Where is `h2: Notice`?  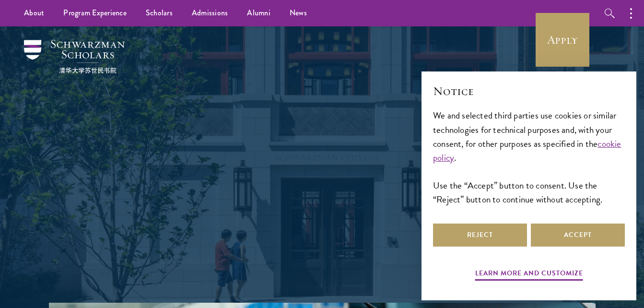 h2: Notice is located at coordinates (529, 91).